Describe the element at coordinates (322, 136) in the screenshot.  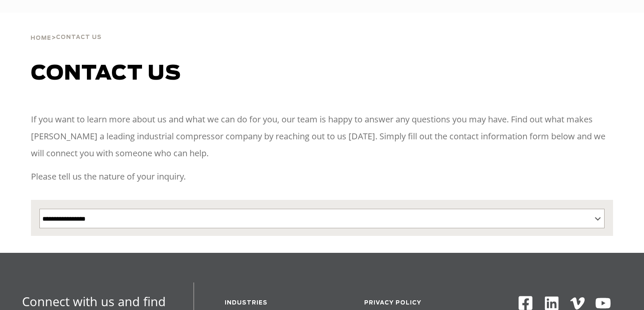
I see `p: If you want to learn more about us and what we can do for you, our team is happy to answer any qu...` at that location.